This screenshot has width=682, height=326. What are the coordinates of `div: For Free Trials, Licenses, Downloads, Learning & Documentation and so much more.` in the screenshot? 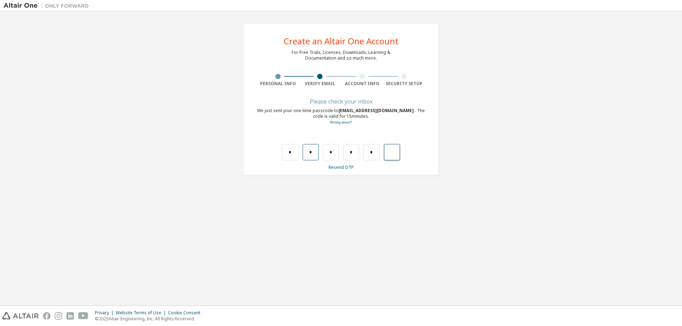 It's located at (341, 55).